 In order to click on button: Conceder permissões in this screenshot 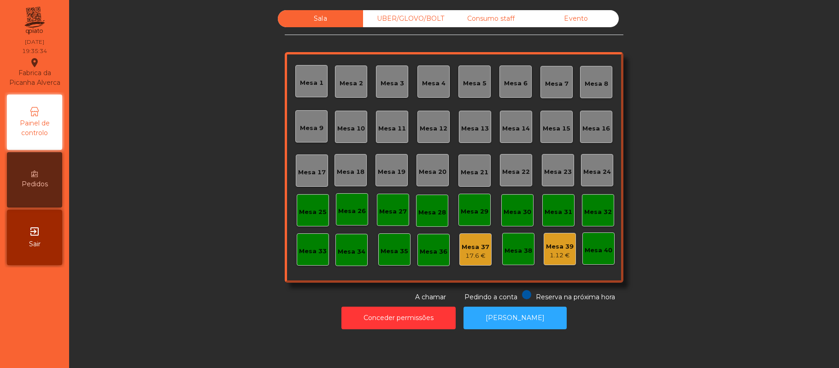, I will do `click(399, 318)`.